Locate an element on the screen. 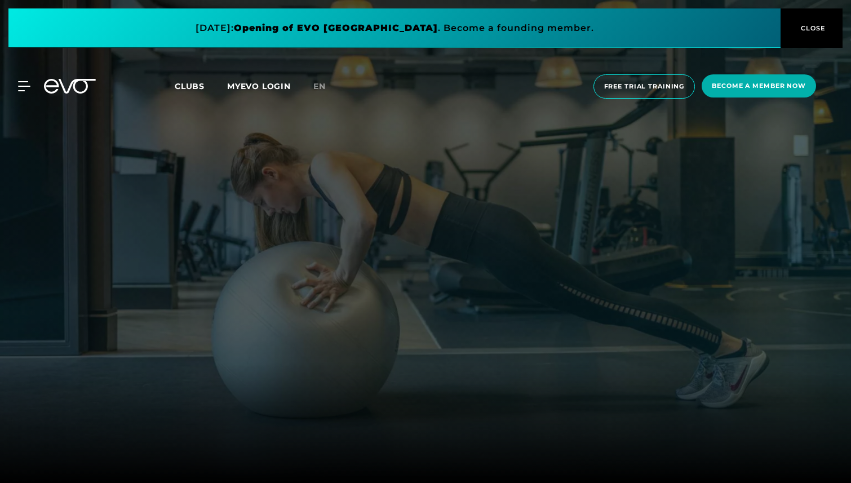 The image size is (851, 483). a: MYEVO LOGIN is located at coordinates (259, 86).